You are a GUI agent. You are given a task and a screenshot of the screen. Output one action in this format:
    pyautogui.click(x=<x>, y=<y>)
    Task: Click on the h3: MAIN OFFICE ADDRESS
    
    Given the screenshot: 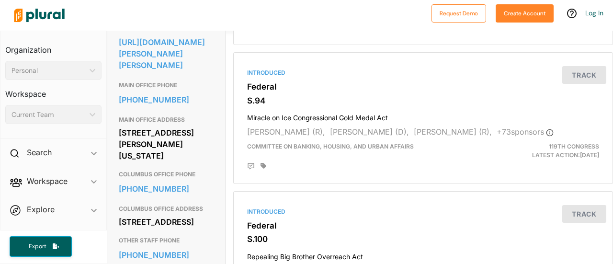 What is the action you would take?
    pyautogui.click(x=166, y=120)
    